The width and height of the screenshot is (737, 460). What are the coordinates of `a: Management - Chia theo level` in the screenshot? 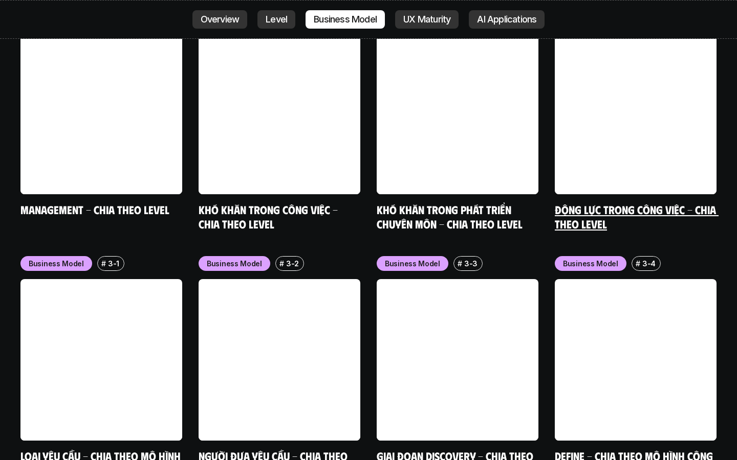 It's located at (95, 209).